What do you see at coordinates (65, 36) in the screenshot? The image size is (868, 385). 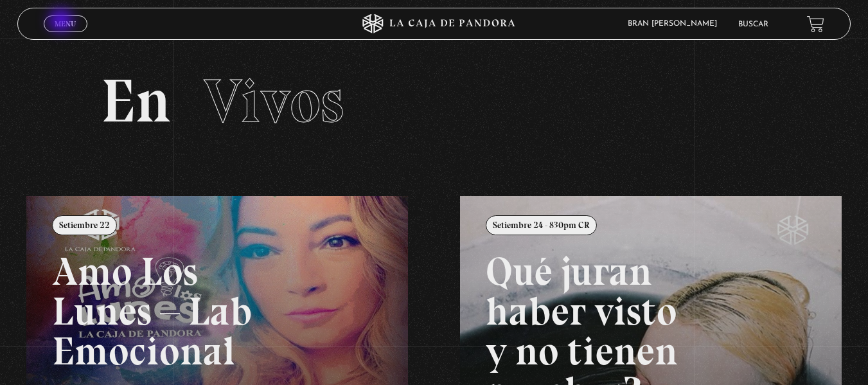 I see `span: Cerrar` at bounding box center [65, 36].